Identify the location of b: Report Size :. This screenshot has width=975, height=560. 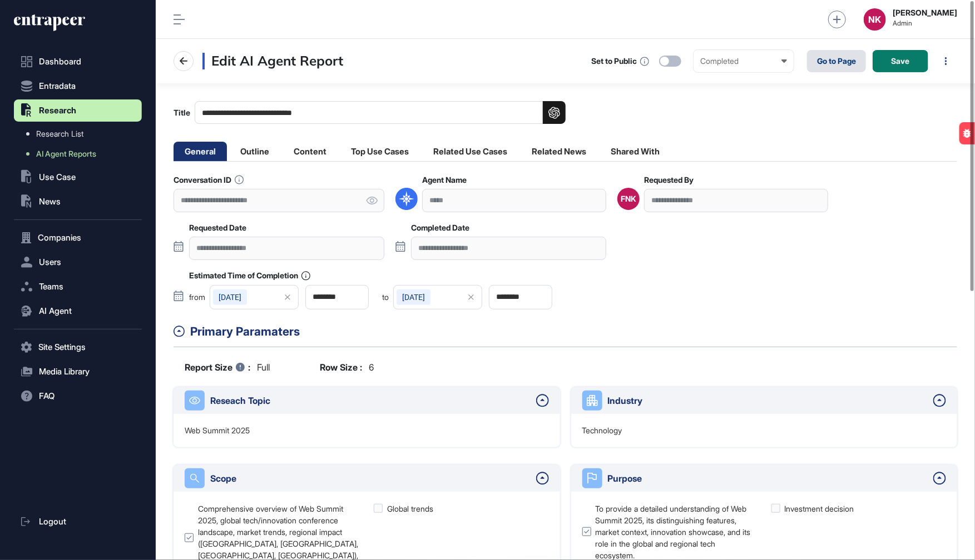
(218, 368).